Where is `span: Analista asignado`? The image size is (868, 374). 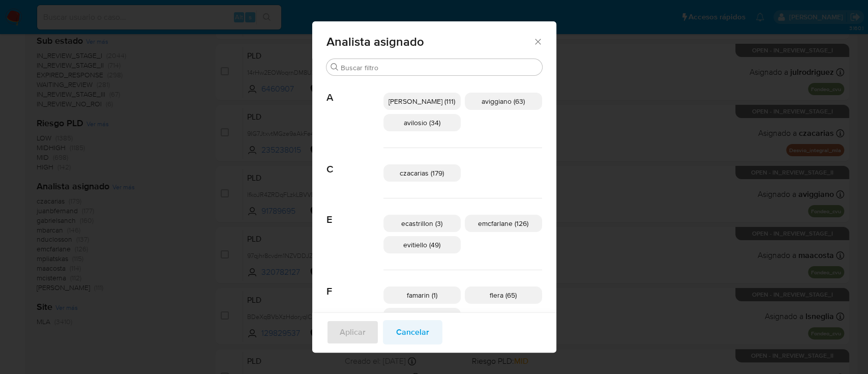
span: Analista asignado is located at coordinates (429, 42).